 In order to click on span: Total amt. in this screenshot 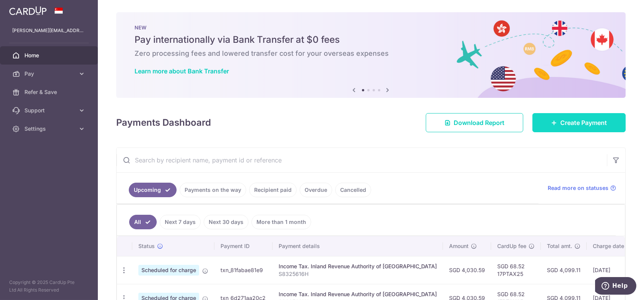, I will do `click(559, 246)`.